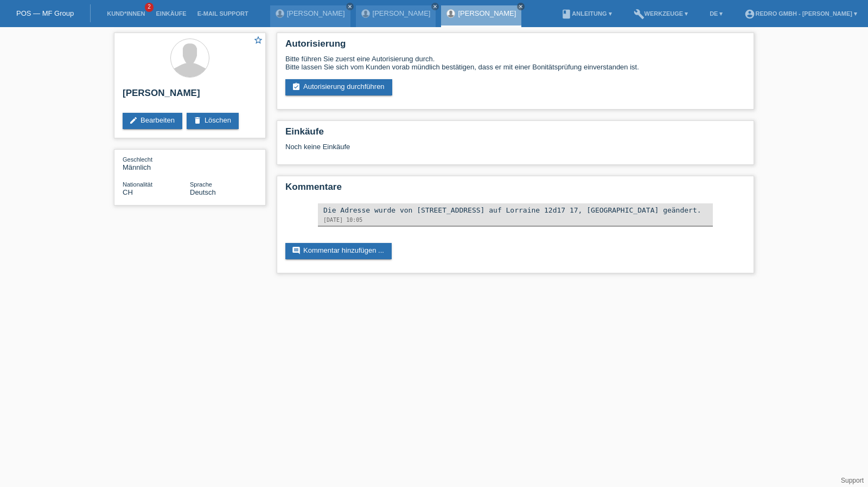 This screenshot has height=487, width=868. What do you see at coordinates (197, 121) in the screenshot?
I see `i: delete` at bounding box center [197, 121].